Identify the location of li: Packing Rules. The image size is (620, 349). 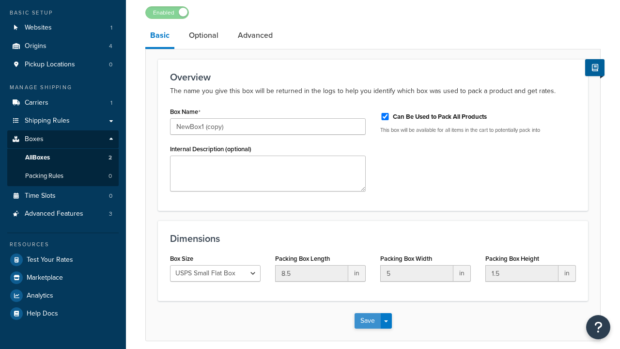
(63, 176).